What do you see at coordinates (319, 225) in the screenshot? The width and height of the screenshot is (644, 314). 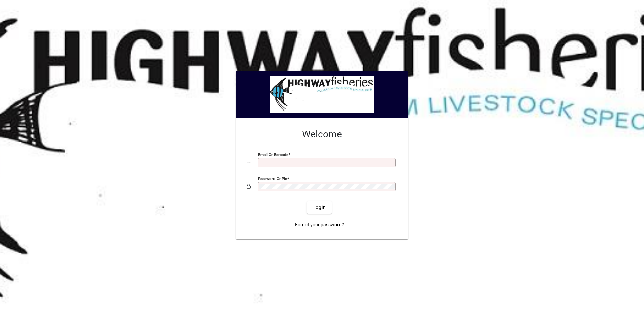 I see `span: Forgot your password?` at bounding box center [319, 225].